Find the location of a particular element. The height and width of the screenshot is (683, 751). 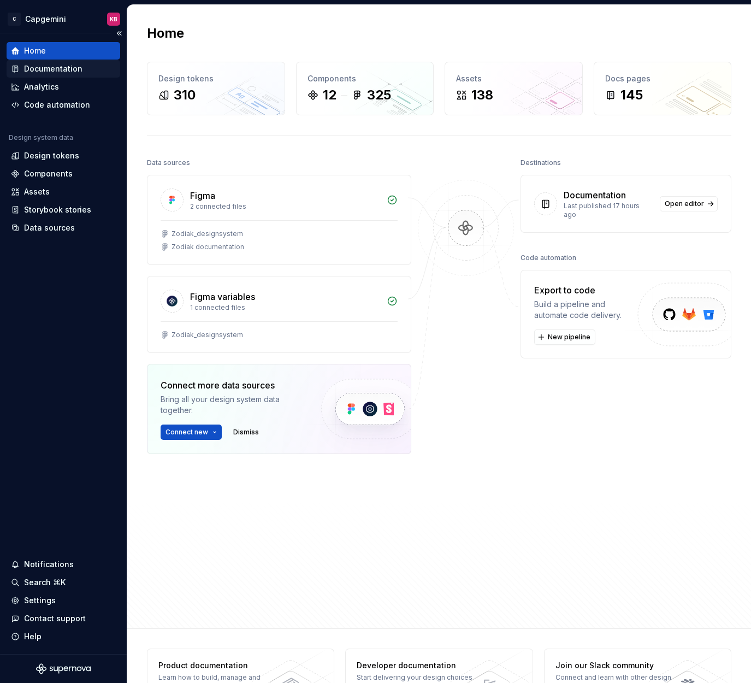

a: Assets is located at coordinates (63, 192).